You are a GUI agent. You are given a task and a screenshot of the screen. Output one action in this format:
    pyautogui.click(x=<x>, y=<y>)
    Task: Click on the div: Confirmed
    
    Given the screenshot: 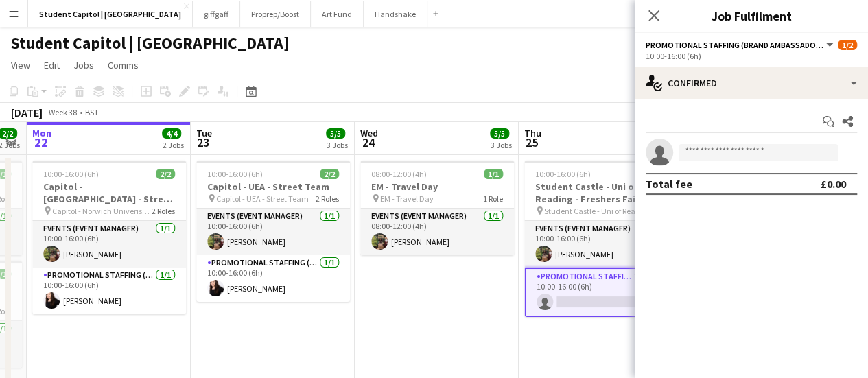 What is the action you would take?
    pyautogui.click(x=752, y=83)
    